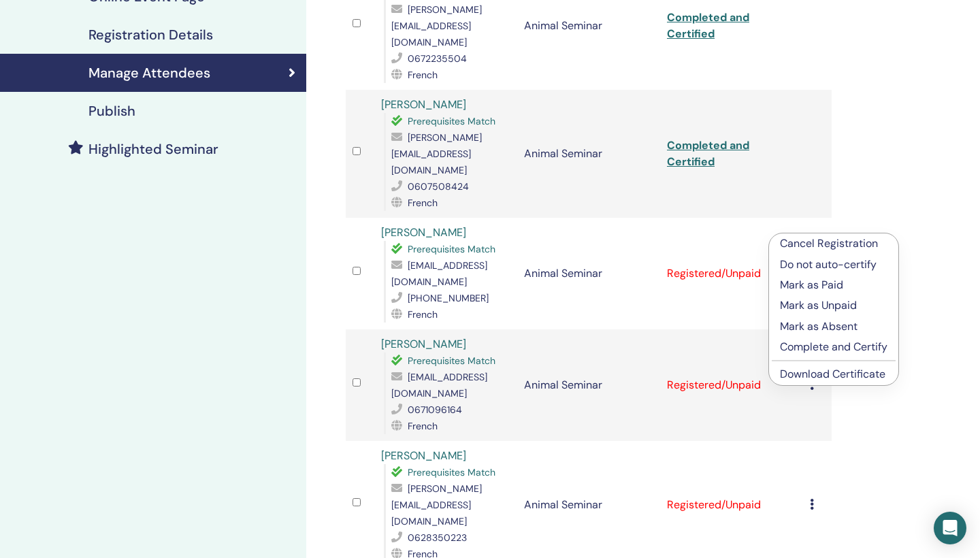  Describe the element at coordinates (435, 410) in the screenshot. I see `span: 0671096164` at that location.